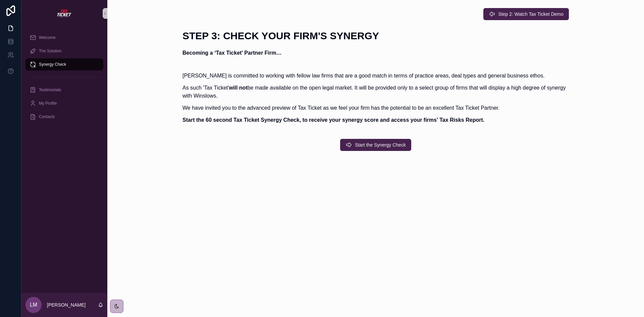 This screenshot has height=317, width=644. I want to click on a: Synergy Check, so click(64, 64).